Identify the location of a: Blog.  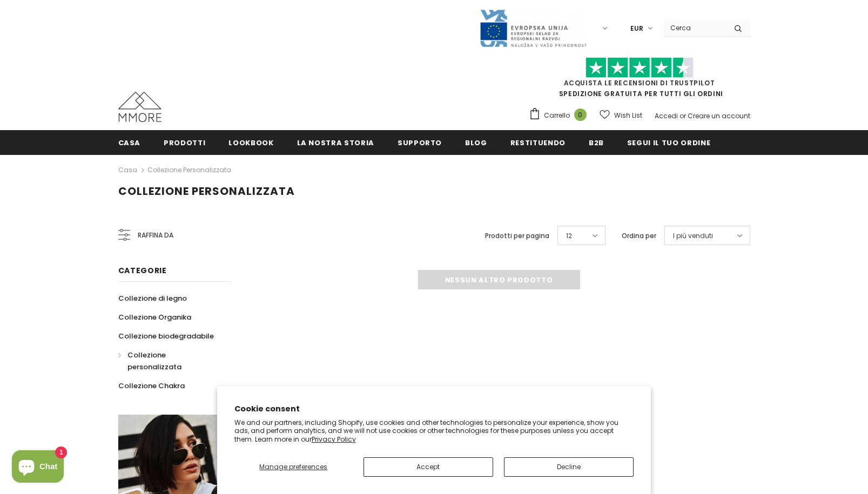
(475, 142).